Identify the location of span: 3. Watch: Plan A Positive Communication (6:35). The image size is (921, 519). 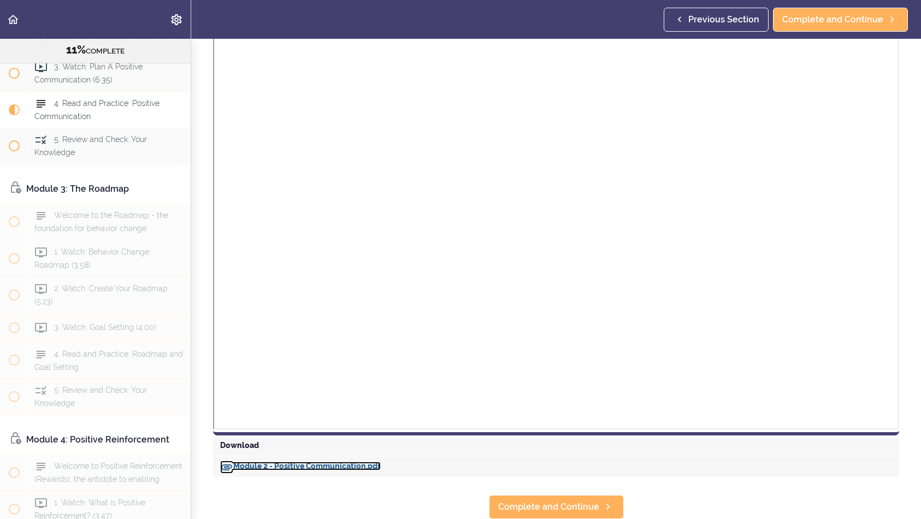
(88, 73).